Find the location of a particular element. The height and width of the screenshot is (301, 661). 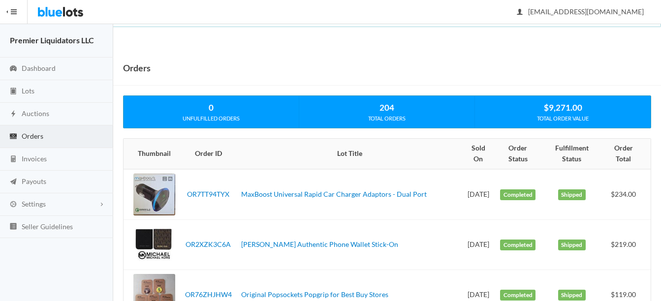

ion-icon: cash is located at coordinates (13, 137).